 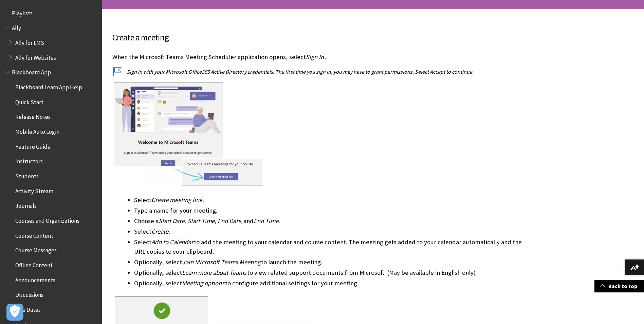 I want to click on span: Instructors, so click(x=29, y=160).